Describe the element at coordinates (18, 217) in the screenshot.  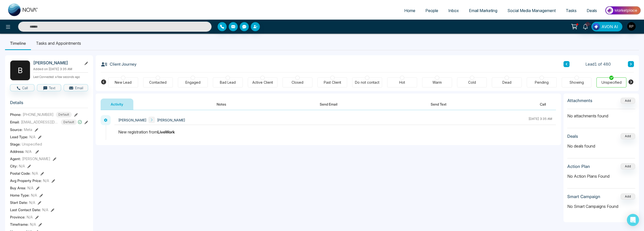
I see `span: Province :` at that location.